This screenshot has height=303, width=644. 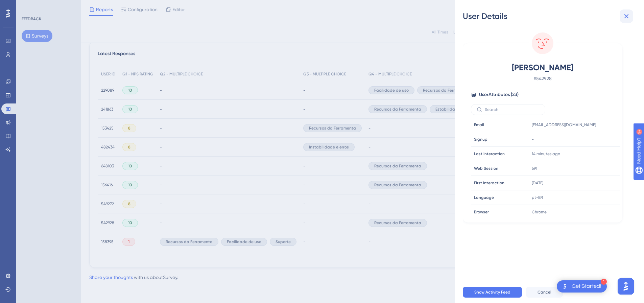 I want to click on button: Show Activity Feed, so click(x=493, y=292).